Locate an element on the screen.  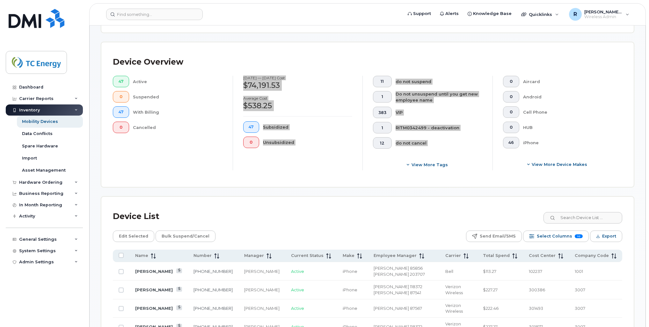
span: Company Code is located at coordinates (591, 256).